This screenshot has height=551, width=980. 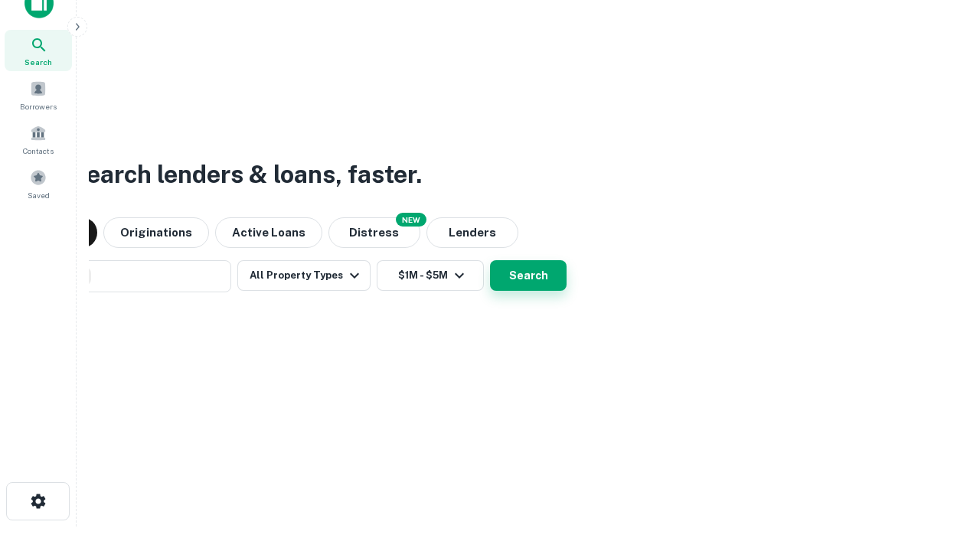 I want to click on h3: Search lenders & loans, faster., so click(x=245, y=174).